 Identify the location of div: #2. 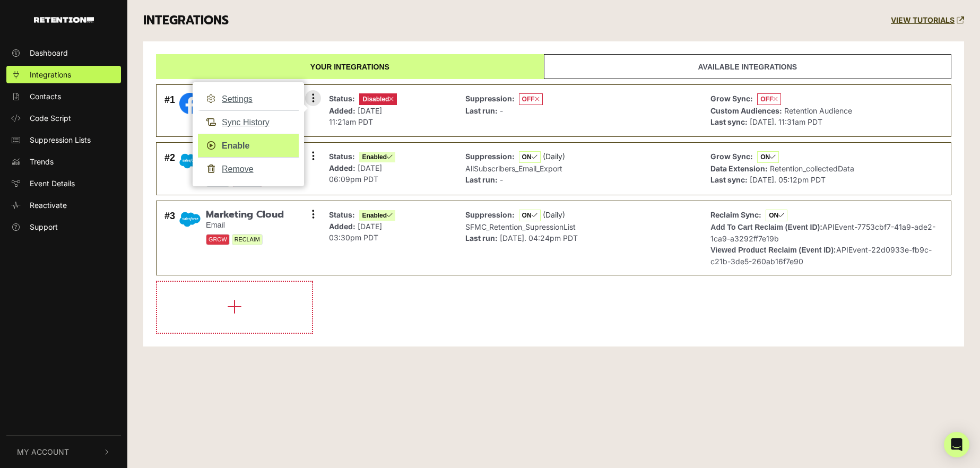
(170, 169).